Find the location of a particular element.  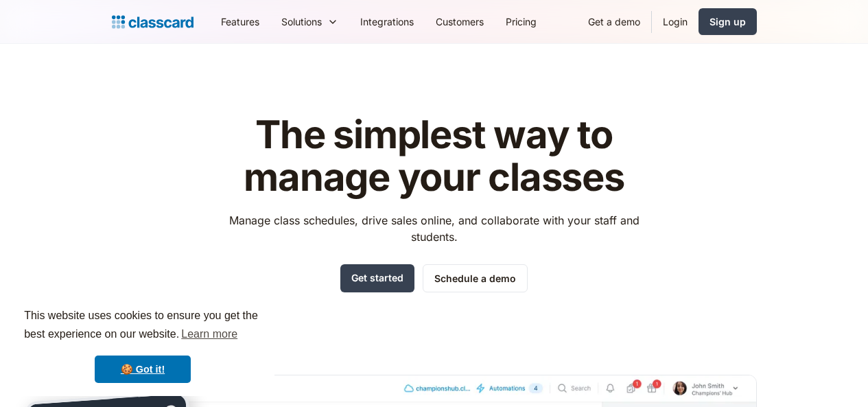

a: Customers is located at coordinates (460, 22).